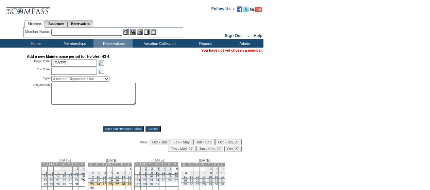  What do you see at coordinates (28, 8) in the screenshot?
I see `img: Compass Home` at bounding box center [28, 8].